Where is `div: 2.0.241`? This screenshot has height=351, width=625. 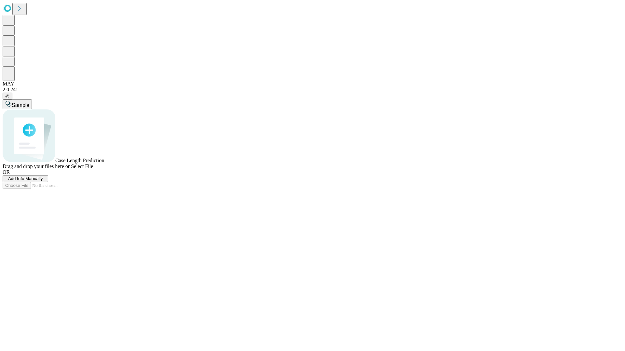
div: 2.0.241 is located at coordinates (312, 90).